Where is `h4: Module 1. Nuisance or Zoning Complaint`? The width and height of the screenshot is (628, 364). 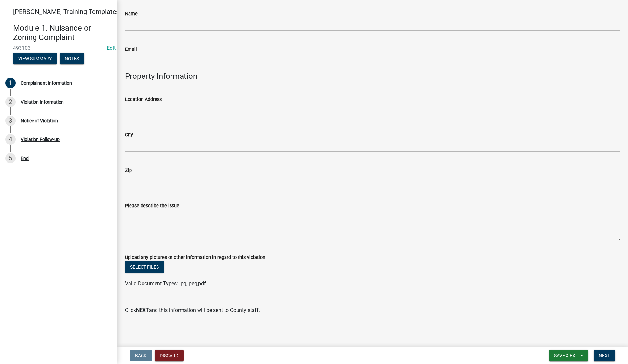 h4: Module 1. Nuisance or Zoning Complaint is located at coordinates (63, 33).